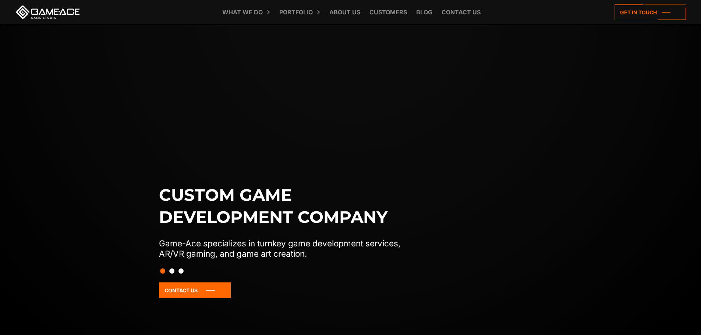 This screenshot has height=335, width=701. I want to click on p: Game-Ace specializes in turnkey game development services, AR/VR gaming, and game art creation., so click(287, 249).